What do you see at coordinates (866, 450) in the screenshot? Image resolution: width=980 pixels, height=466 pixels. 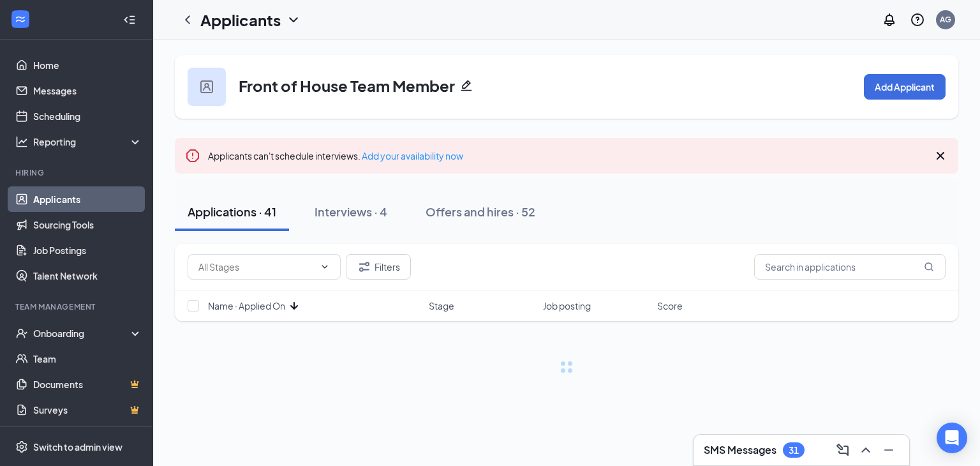 I see `svg: ChevronUp` at bounding box center [866, 450].